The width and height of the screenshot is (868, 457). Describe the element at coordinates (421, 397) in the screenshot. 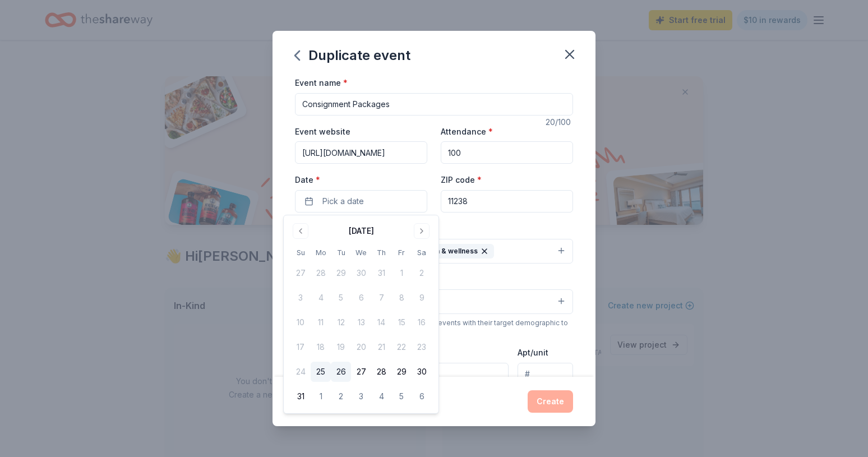

I see `button: 6` at that location.